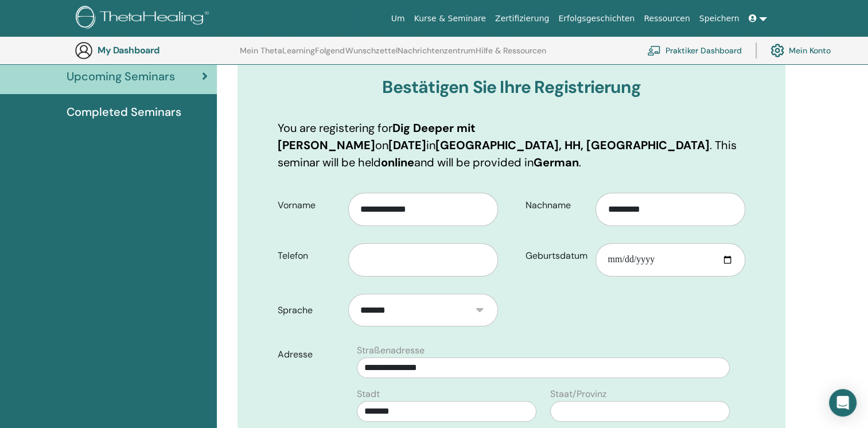  I want to click on span: Upcoming Seminars, so click(120, 77).